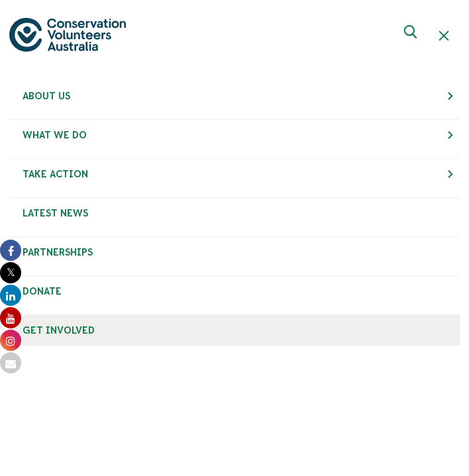 The height and width of the screenshot is (476, 469). What do you see at coordinates (55, 174) in the screenshot?
I see `span: Take Action` at bounding box center [55, 174].